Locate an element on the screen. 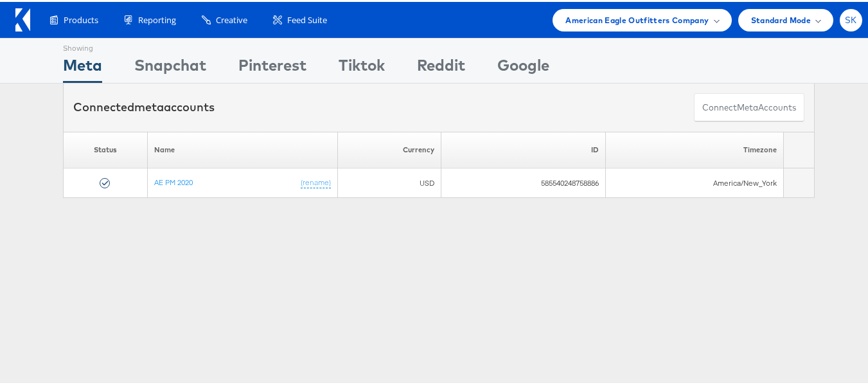 This screenshot has height=385, width=868. th: Status is located at coordinates (105, 148).